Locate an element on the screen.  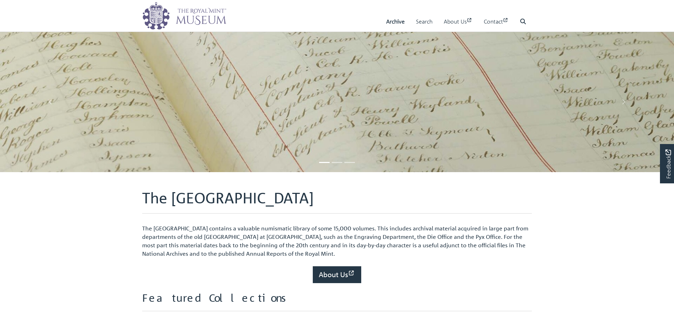
a: Contact is located at coordinates (496, 21).